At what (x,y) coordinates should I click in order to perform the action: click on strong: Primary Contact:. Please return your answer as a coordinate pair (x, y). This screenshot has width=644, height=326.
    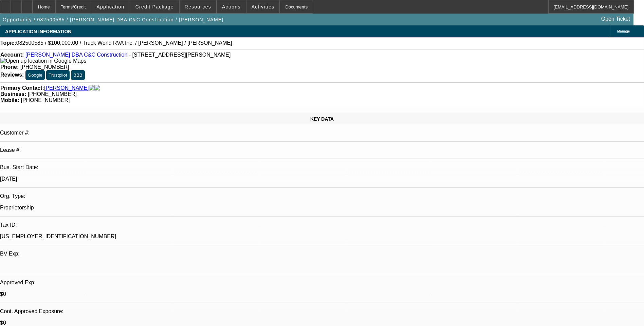
    Looking at the image, I should click on (22, 88).